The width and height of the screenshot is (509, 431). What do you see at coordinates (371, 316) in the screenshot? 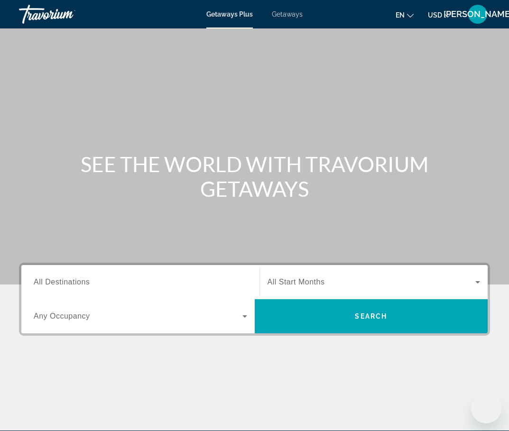
I see `button: Search` at bounding box center [371, 316].